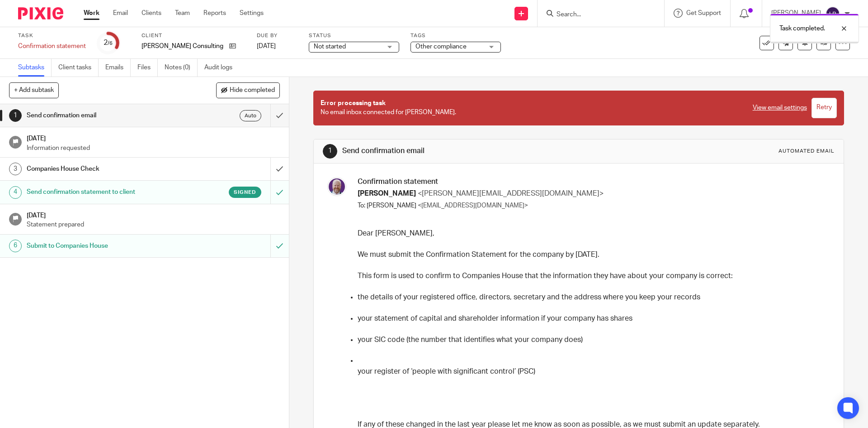  I want to click on h3: Confirmation statement, so click(592, 182).